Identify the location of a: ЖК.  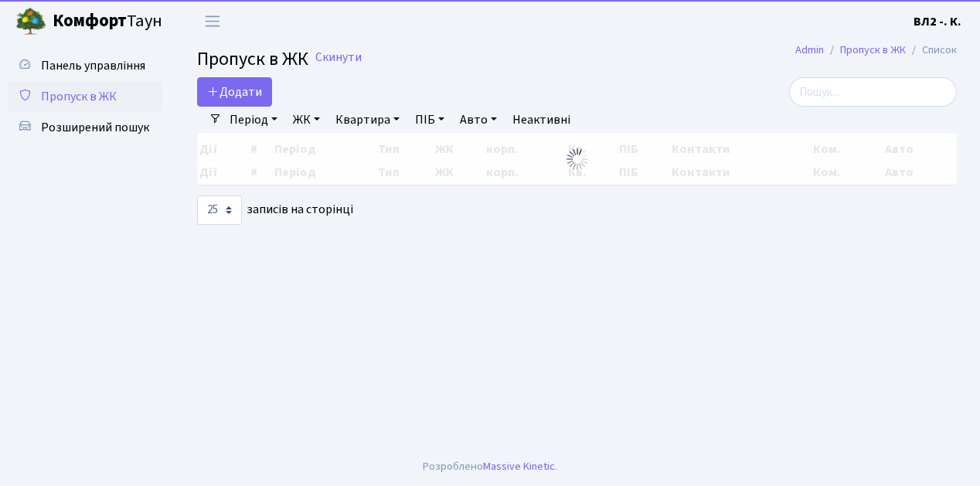
(306, 120).